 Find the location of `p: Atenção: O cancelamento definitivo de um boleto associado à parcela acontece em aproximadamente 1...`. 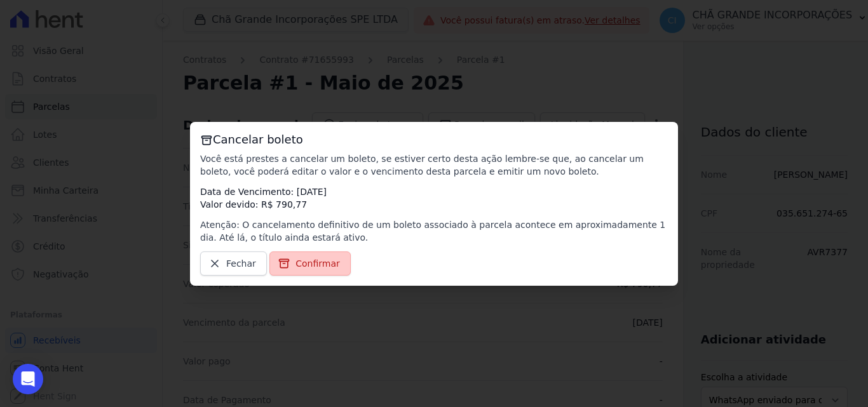

p: Atenção: O cancelamento definitivo de um boleto associado à parcela acontece em aproximadamente 1... is located at coordinates (434, 231).